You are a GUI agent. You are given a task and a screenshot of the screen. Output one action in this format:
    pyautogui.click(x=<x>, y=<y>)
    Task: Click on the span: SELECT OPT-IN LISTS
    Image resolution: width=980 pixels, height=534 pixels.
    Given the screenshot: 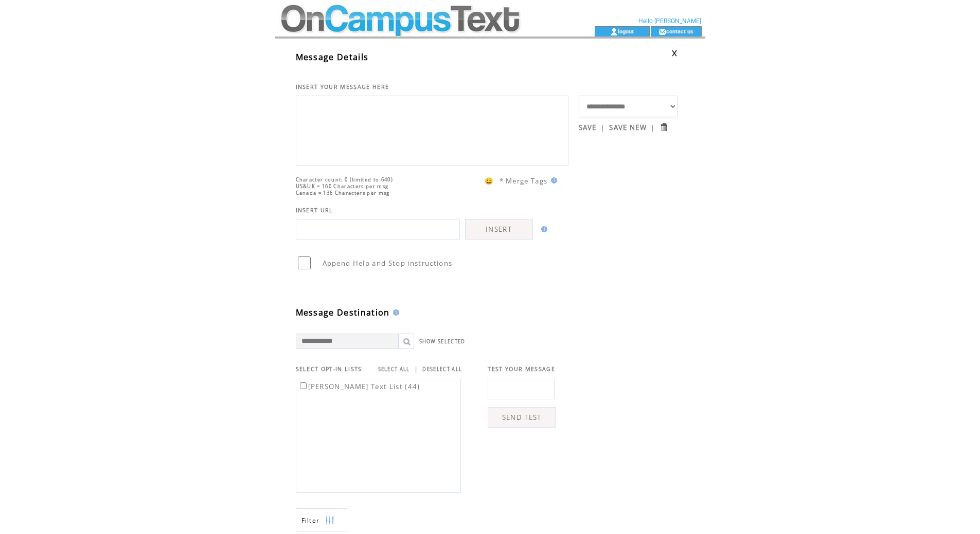 What is the action you would take?
    pyautogui.click(x=328, y=369)
    